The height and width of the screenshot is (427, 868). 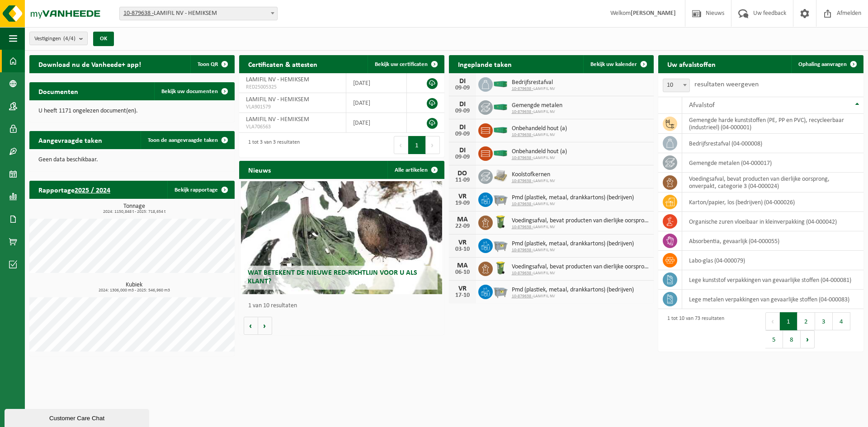 I want to click on label: resultaten weergeven, so click(x=727, y=84).